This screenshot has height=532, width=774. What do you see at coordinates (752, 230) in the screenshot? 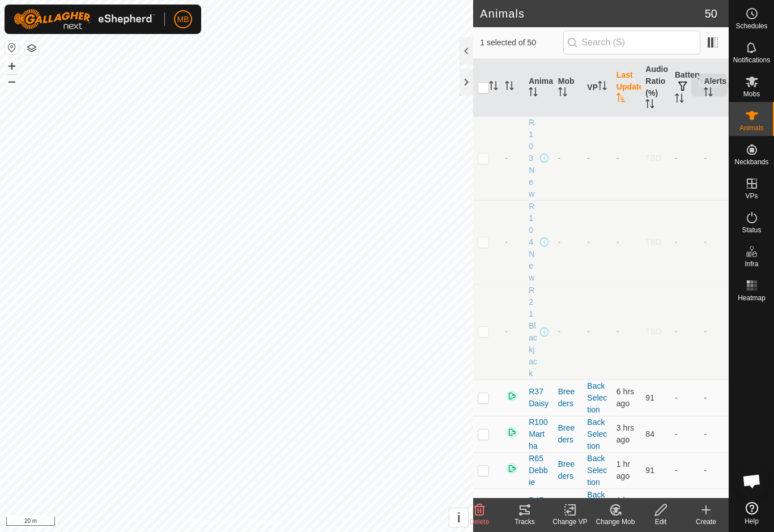
I see `span: Status` at bounding box center [752, 230].